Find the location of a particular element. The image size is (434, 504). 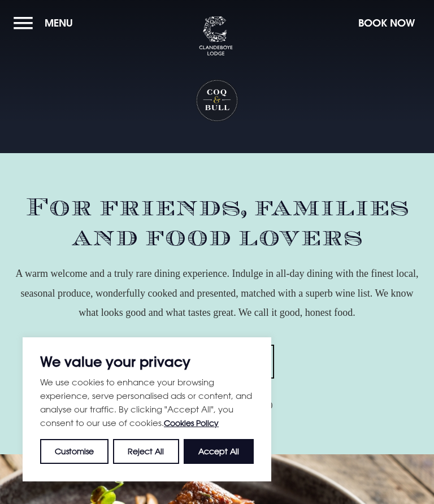

button: Menu is located at coordinates (46, 23).